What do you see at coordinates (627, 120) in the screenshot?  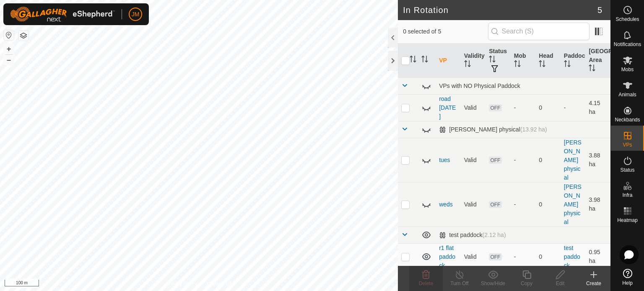 I see `span: Neckbands` at bounding box center [627, 120].